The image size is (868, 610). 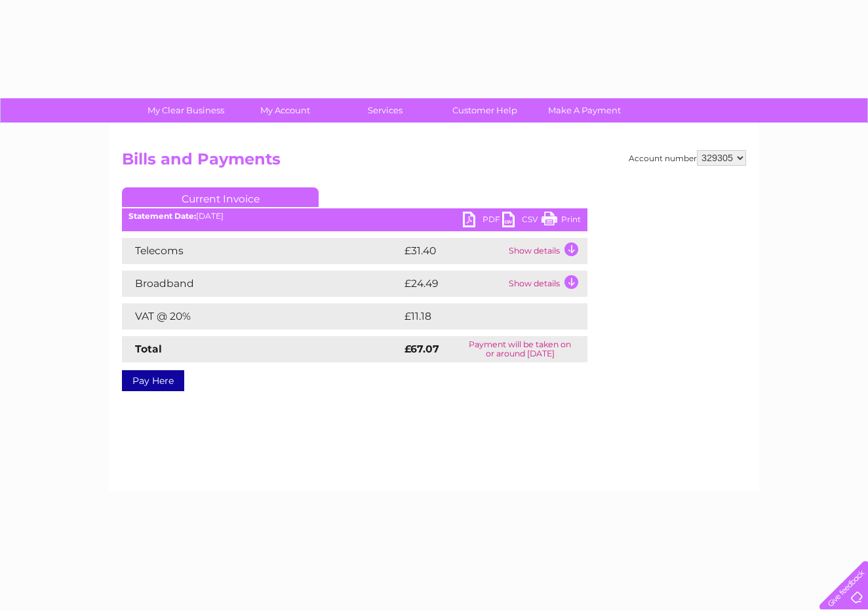 What do you see at coordinates (261, 251) in the screenshot?
I see `td: Telecoms` at bounding box center [261, 251].